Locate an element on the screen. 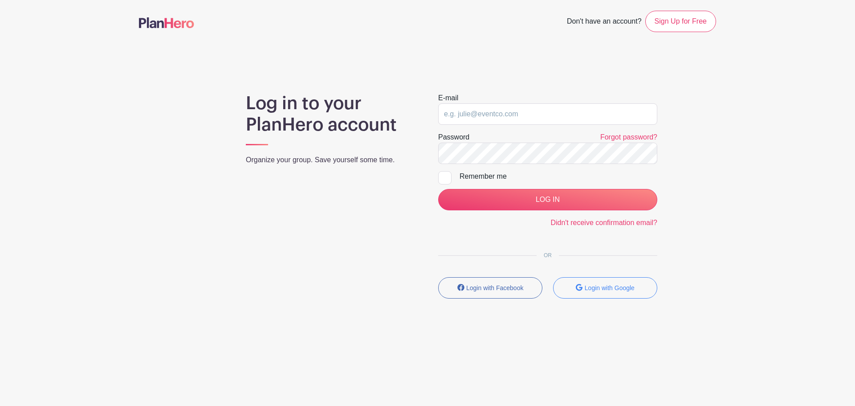  span: OR is located at coordinates (548, 255).